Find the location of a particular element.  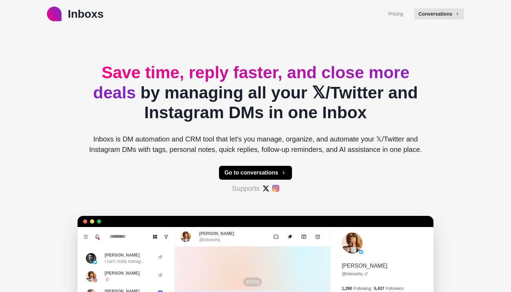

p: I can't really manag... is located at coordinates (124, 262).